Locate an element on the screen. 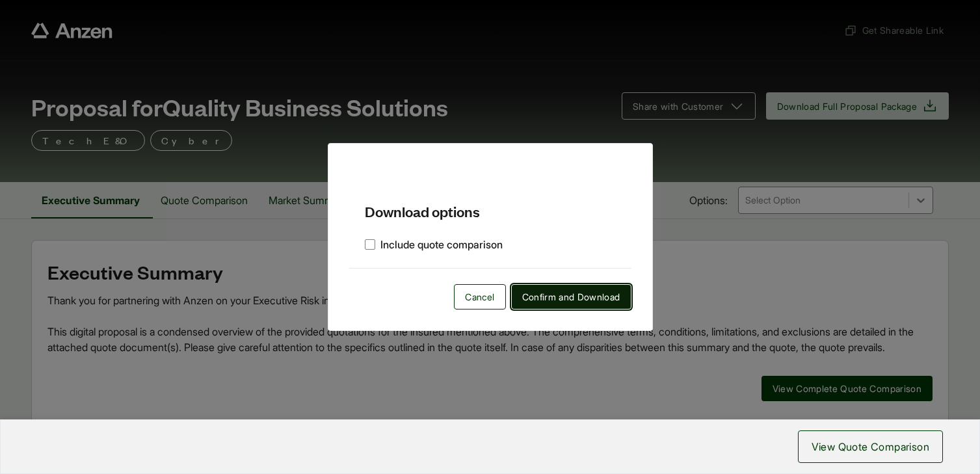  label: Include quote comparison is located at coordinates (434, 245).